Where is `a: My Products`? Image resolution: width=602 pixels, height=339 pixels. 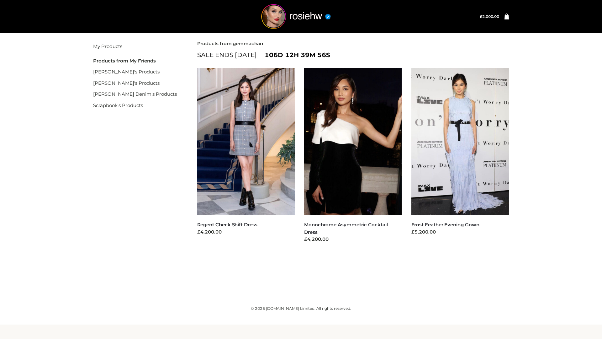 a: My Products is located at coordinates (108, 46).